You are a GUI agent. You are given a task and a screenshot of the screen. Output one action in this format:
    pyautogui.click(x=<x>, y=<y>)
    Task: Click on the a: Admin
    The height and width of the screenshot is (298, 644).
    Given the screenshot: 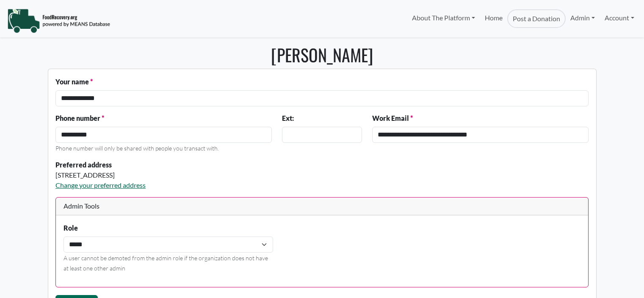 What is the action you would take?
    pyautogui.click(x=583, y=18)
    